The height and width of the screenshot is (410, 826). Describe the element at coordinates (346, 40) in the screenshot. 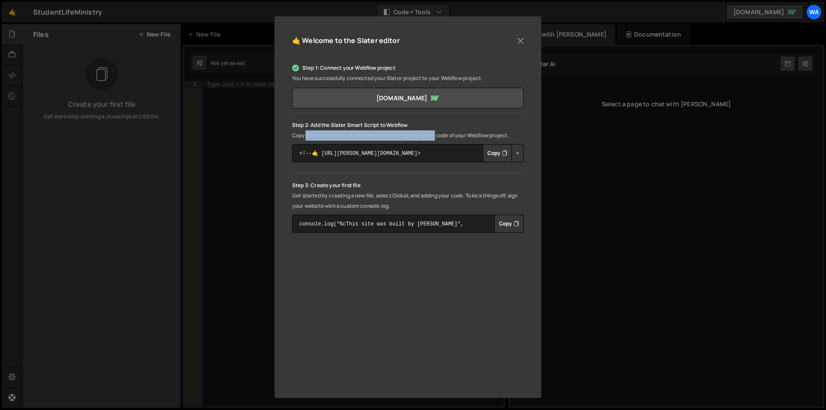

I see `h5: 🤙 Welcome to the Slater editor` at that location.